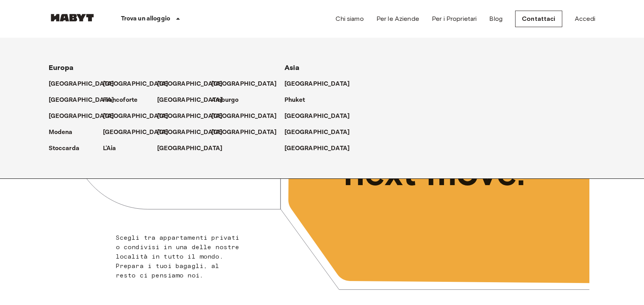 The width and height of the screenshot is (644, 305). What do you see at coordinates (64, 148) in the screenshot?
I see `p: Stoccarda` at bounding box center [64, 148].